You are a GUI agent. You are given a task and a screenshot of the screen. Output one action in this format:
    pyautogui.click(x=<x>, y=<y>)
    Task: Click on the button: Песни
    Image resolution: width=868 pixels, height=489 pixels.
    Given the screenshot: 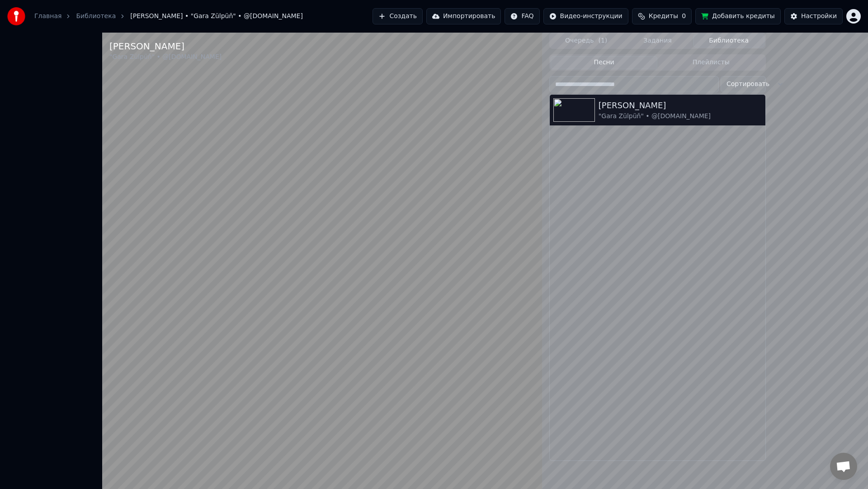 What is the action you would take?
    pyautogui.click(x=604, y=62)
    